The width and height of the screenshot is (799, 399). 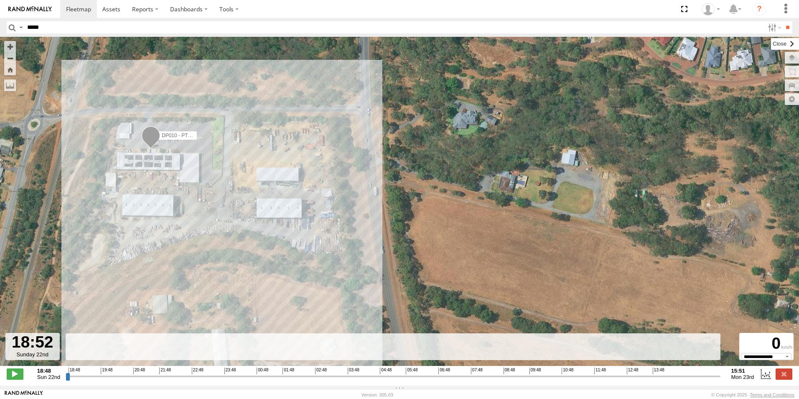 I want to click on span: 20:48, so click(x=139, y=371).